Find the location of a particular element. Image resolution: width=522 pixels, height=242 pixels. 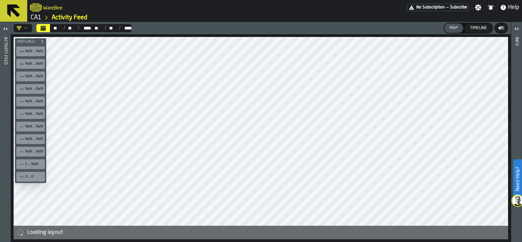

label: button-toggle-Help is located at coordinates (509, 7).